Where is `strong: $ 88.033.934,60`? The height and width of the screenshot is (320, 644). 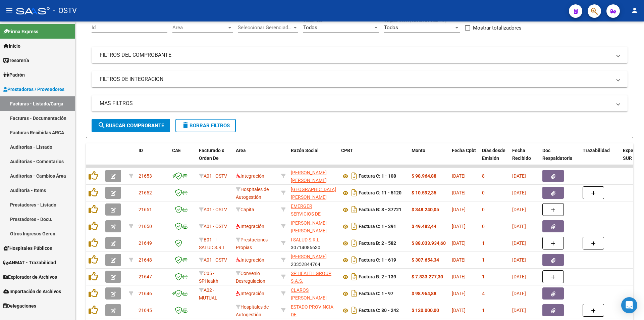
strong: $ 88.033.934,60 is located at coordinates (429, 243).